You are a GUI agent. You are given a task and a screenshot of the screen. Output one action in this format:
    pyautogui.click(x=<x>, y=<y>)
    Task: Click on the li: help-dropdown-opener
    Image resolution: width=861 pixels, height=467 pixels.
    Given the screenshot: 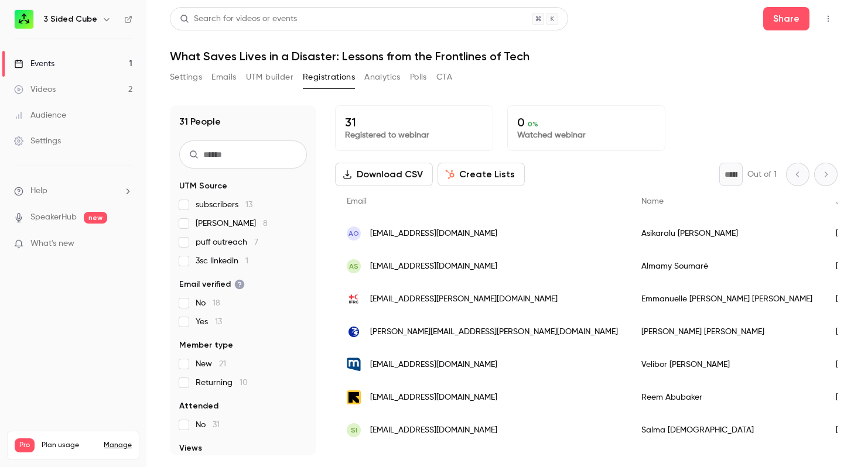 What is the action you would take?
    pyautogui.click(x=73, y=191)
    